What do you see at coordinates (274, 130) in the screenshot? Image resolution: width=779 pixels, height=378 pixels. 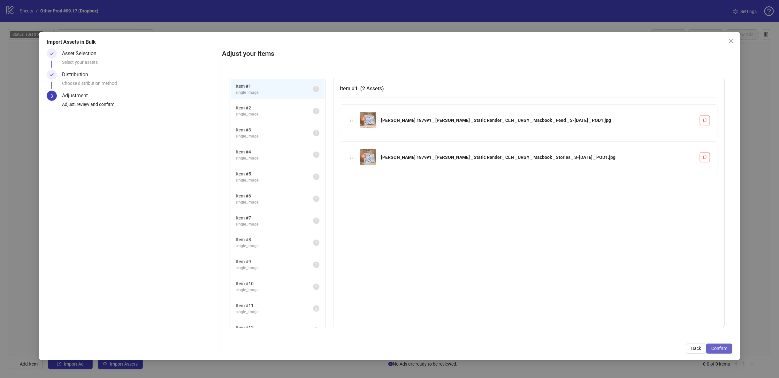 I see `span: Item # 3` at bounding box center [274, 130].